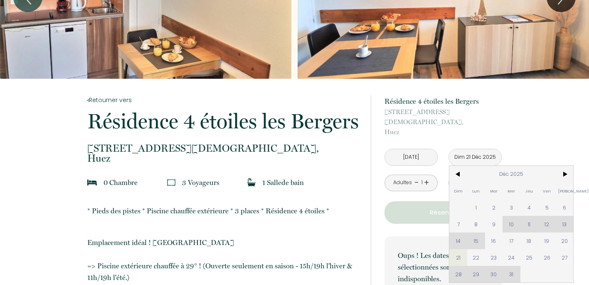  What do you see at coordinates (201, 182) in the screenshot?
I see `p: 3 Voyageur` at bounding box center [201, 182].